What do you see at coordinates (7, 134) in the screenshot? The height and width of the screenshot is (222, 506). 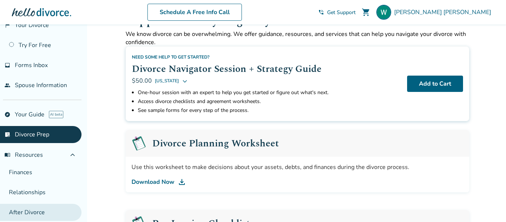 I see `span: list_alt_check` at bounding box center [7, 134].